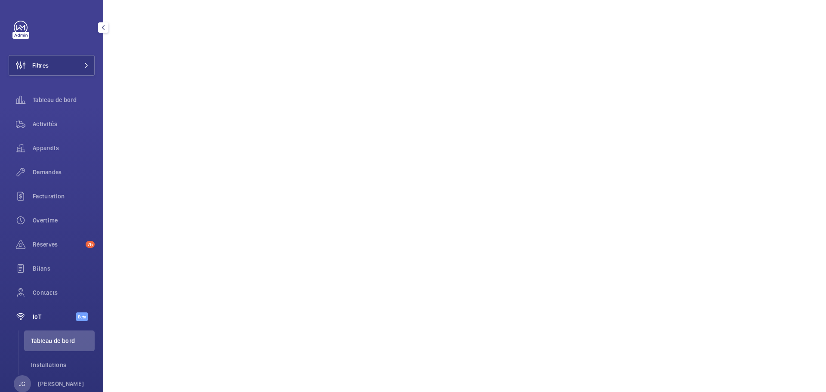  I want to click on span: Réserves, so click(57, 244).